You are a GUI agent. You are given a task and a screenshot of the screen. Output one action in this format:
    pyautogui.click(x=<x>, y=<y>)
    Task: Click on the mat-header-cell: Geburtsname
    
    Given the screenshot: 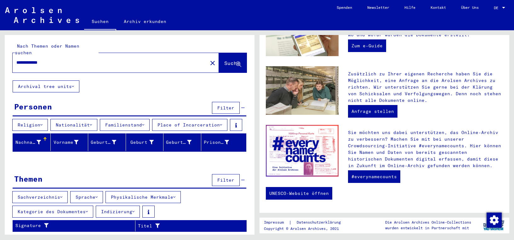 What is the action you would take?
    pyautogui.click(x=107, y=142)
    